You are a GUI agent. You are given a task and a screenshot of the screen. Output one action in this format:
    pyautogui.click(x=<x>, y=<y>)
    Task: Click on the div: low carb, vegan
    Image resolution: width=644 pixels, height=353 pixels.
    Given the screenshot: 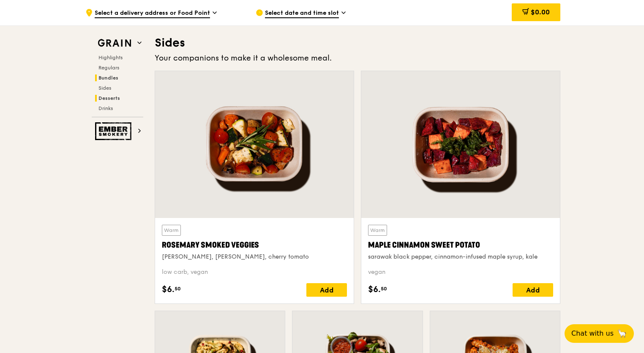 What is the action you would take?
    pyautogui.click(x=254, y=272)
    